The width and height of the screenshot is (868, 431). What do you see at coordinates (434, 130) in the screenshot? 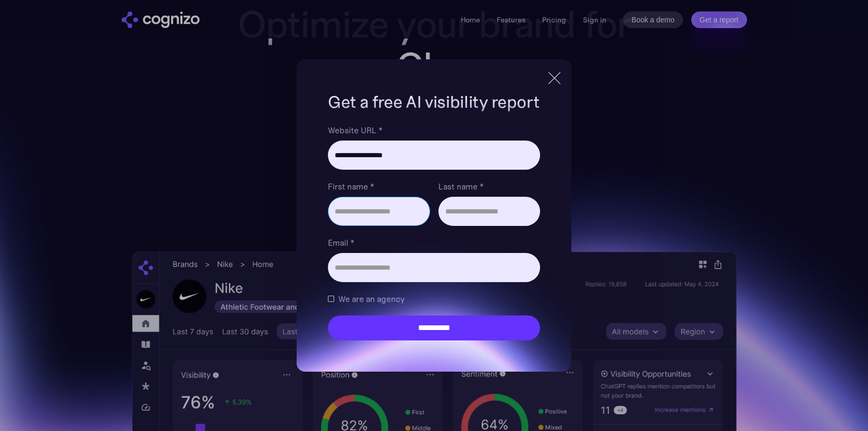
I see `label: Website URL *` at bounding box center [434, 130].